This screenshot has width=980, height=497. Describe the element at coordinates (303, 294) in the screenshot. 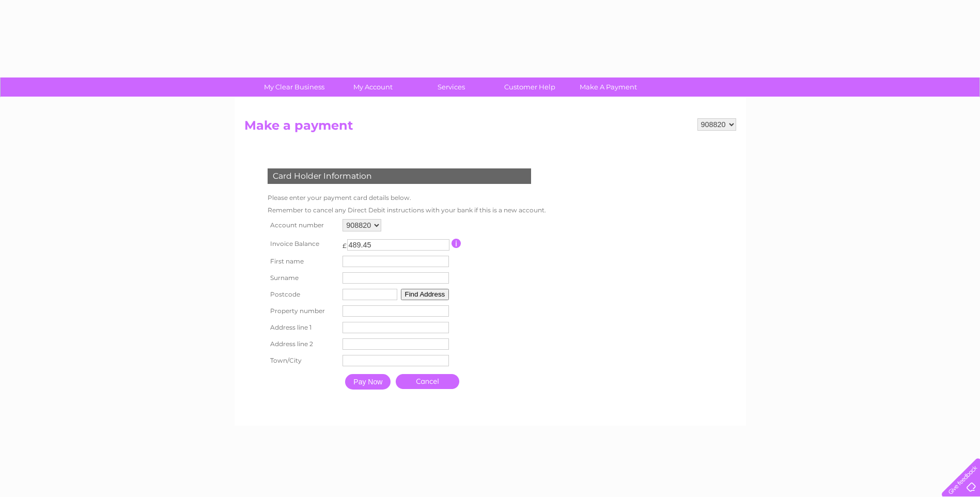

I see `th: Postcode` at that location.